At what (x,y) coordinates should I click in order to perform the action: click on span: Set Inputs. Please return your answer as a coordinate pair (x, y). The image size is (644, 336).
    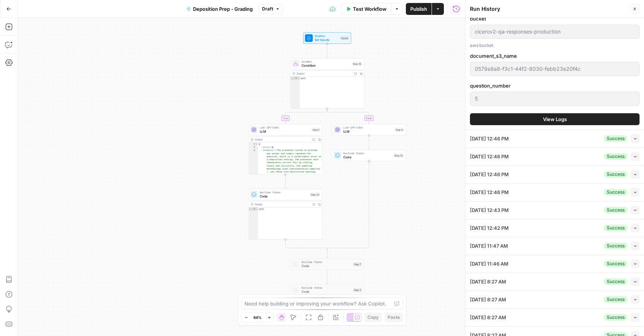
    Looking at the image, I should click on (326, 40).